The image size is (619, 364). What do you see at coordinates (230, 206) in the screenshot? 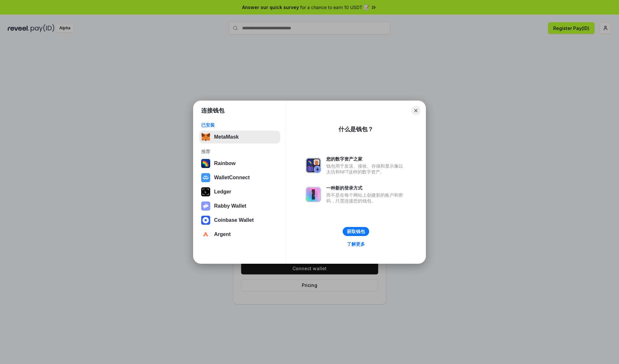
I see `div: Rabby Wallet` at bounding box center [230, 206].